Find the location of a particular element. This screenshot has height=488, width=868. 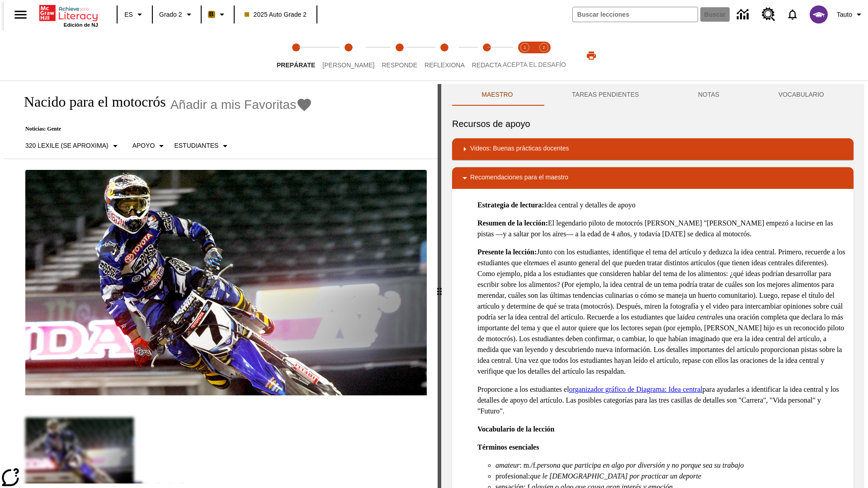

button: Reflexiona step 4 of 5 is located at coordinates (444, 56).